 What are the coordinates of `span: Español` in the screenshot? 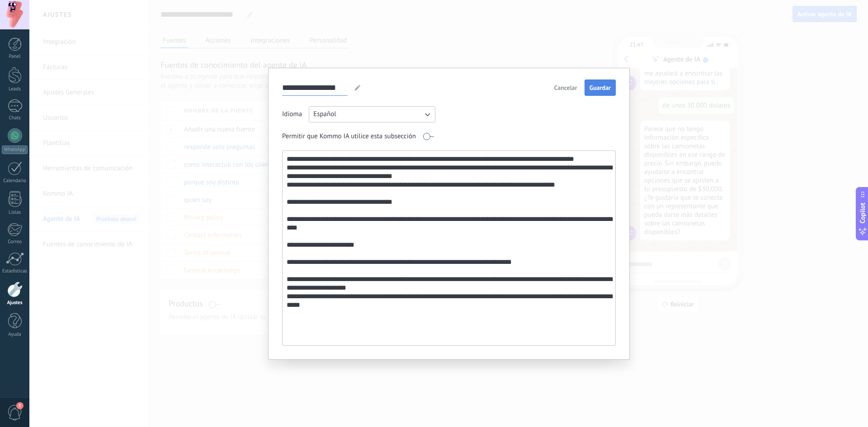 It's located at (325, 114).